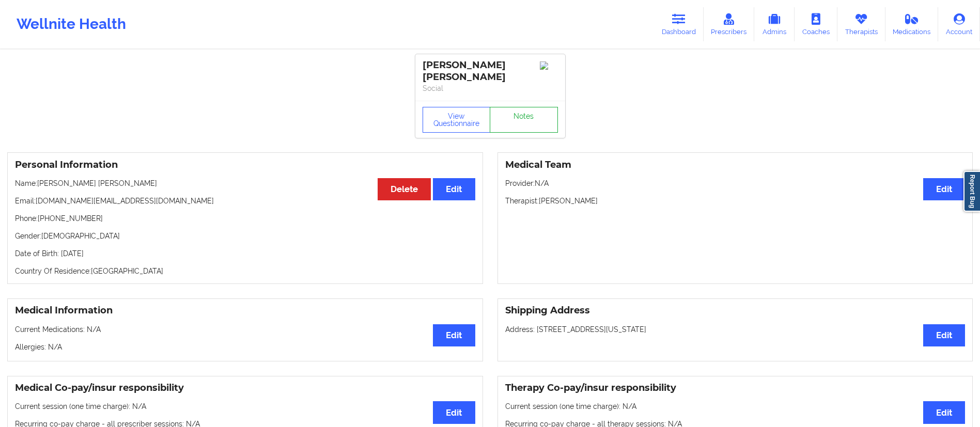 The height and width of the screenshot is (427, 980). What do you see at coordinates (245, 310) in the screenshot?
I see `h3: Medical Information` at bounding box center [245, 310].